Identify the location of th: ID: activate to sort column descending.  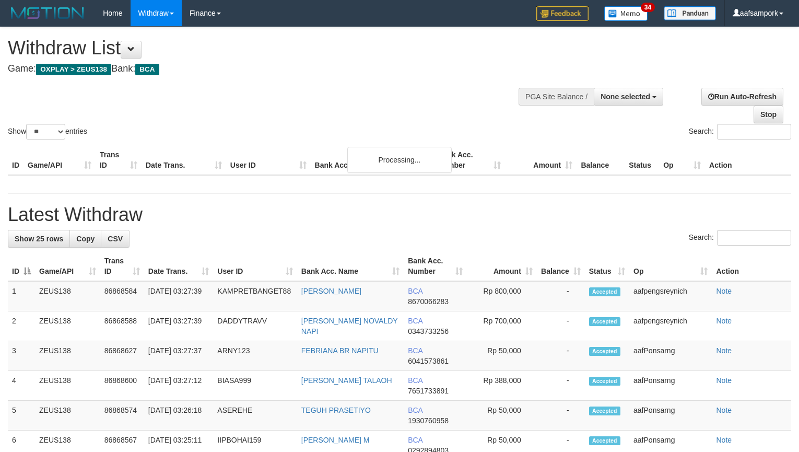
(21, 266).